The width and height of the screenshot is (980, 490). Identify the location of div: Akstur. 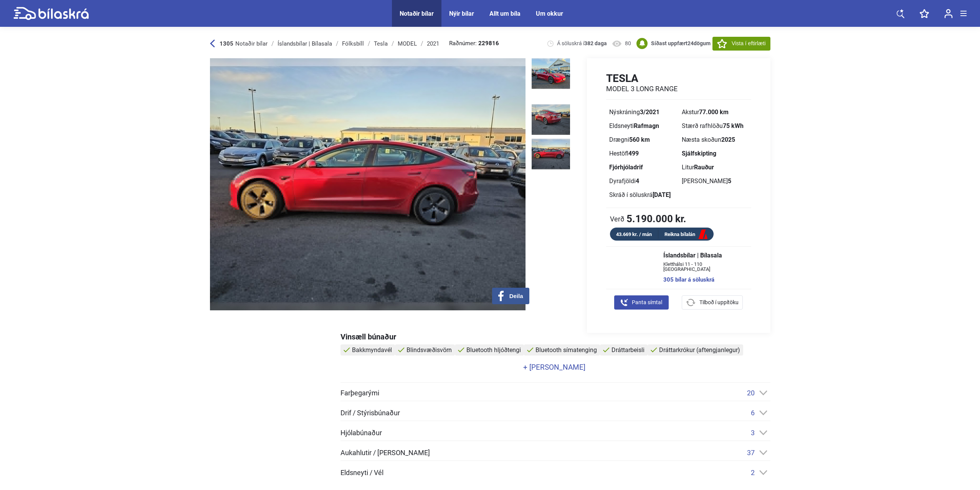
(715, 113).